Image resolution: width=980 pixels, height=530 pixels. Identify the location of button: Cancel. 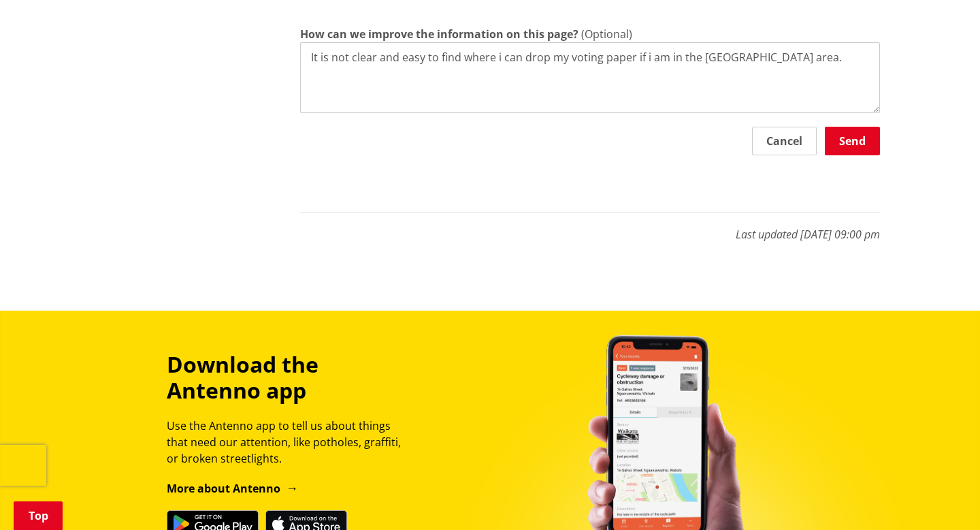
(784, 141).